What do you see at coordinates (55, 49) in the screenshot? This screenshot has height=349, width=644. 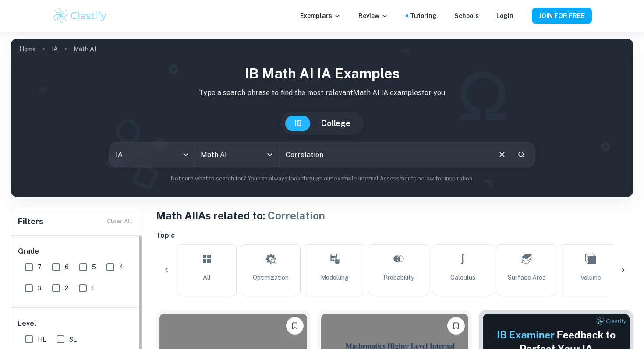 I see `a: IA` at bounding box center [55, 49].